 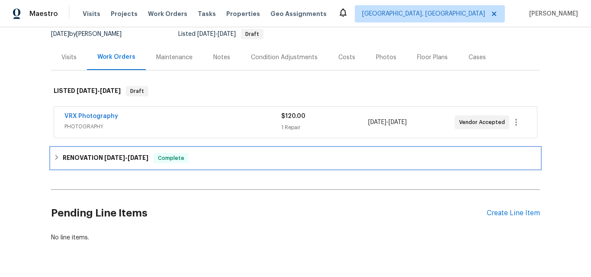 What do you see at coordinates (207, 14) in the screenshot?
I see `span: Tasks` at bounding box center [207, 14].